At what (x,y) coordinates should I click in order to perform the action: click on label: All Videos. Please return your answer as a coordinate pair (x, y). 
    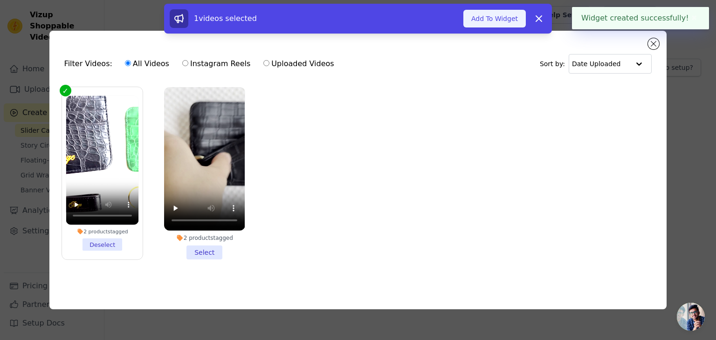
    Looking at the image, I should click on (147, 64).